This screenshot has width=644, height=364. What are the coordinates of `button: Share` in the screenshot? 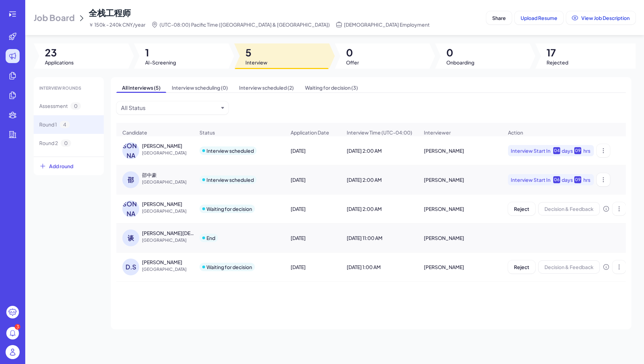 It's located at (499, 18).